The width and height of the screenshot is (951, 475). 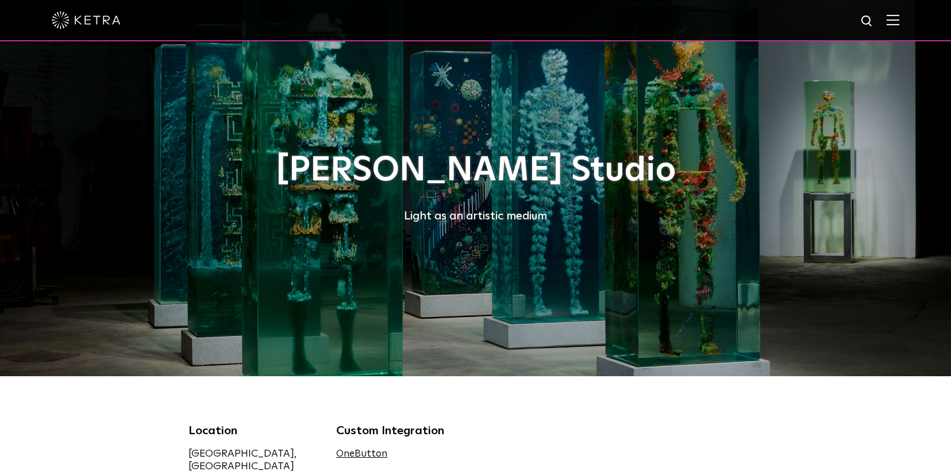 I want to click on div: Custom Integration, so click(x=402, y=431).